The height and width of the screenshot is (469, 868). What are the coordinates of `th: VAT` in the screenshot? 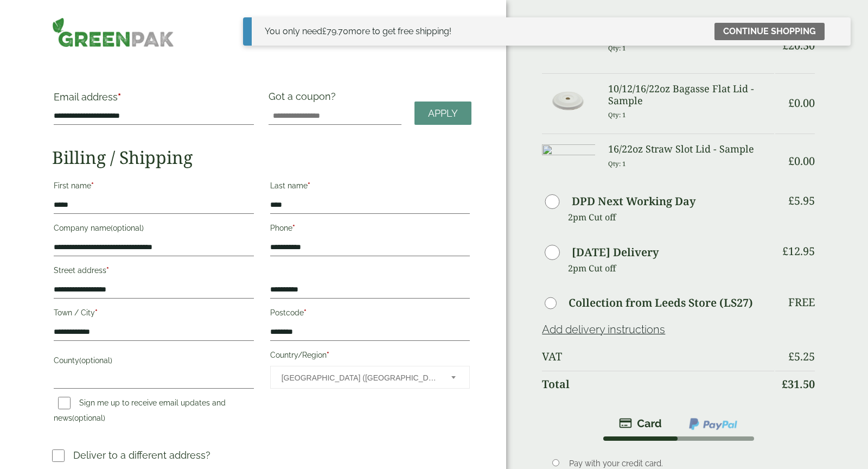 It's located at (659, 357).